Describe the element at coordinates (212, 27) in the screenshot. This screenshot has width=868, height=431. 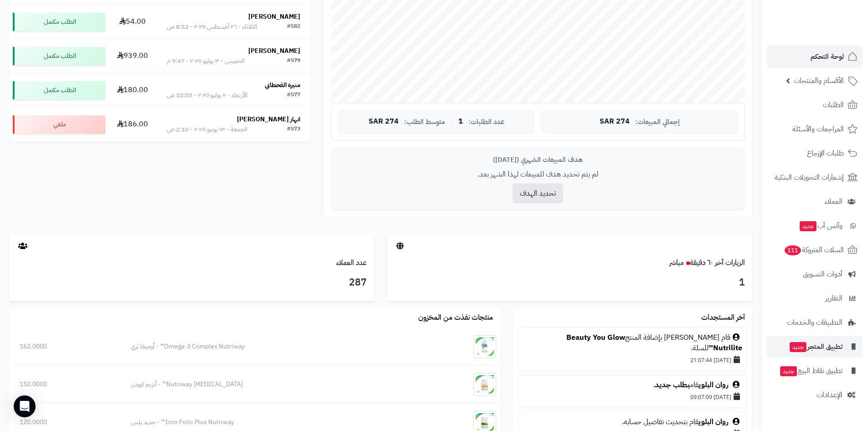
I see `div: الثلاثاء - ٢٦ أغسطس ٢٠٢٥ - 8:52 ص` at that location.